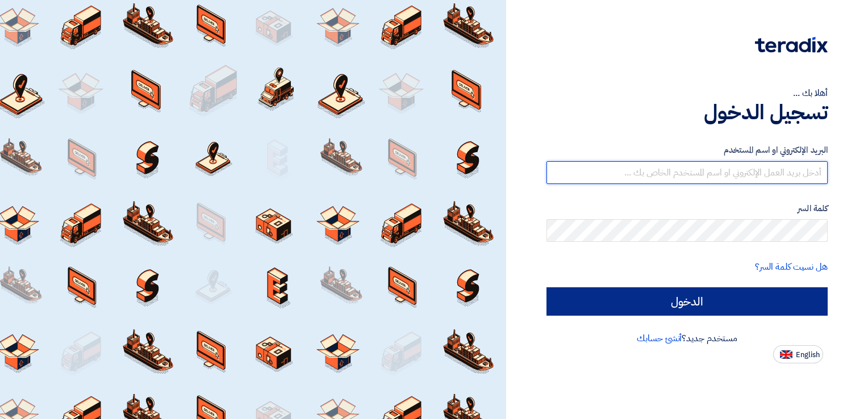 The image size is (868, 419). I want to click on div: مستخدم جديد؟, so click(687, 339).